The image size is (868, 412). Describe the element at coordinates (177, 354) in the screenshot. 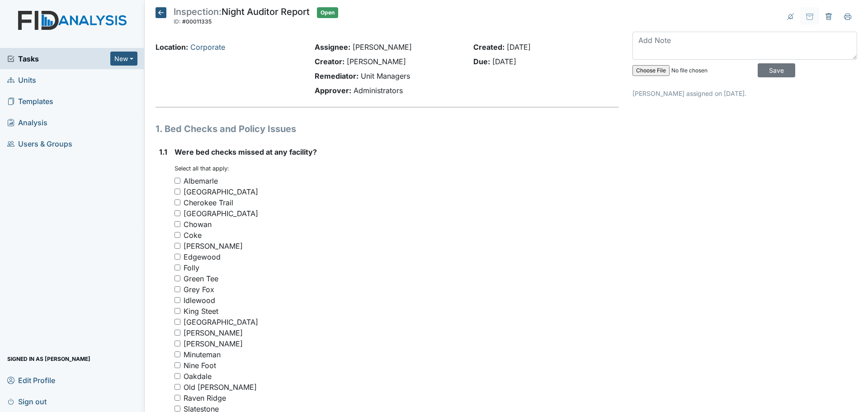

I see `input: Minuteman` at that location.